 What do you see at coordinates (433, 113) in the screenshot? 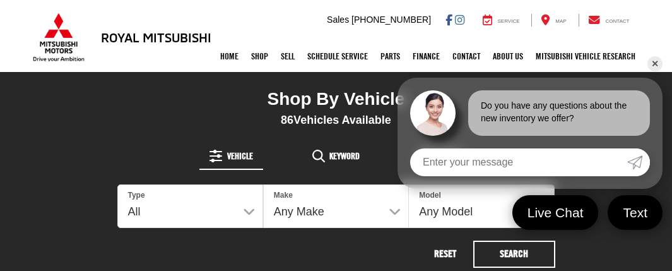
I see `img: Agent profile photo` at bounding box center [433, 113].